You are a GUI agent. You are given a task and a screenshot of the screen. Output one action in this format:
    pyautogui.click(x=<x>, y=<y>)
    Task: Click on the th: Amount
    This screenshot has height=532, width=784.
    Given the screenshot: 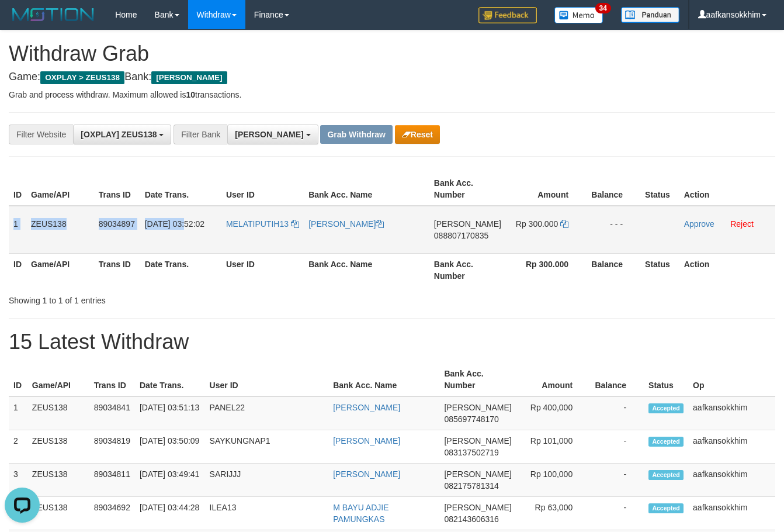 What is the action you would take?
    pyautogui.click(x=546, y=189)
    